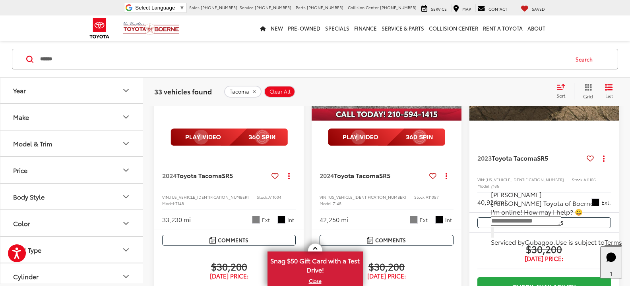 This screenshot has width=630, height=286. What do you see at coordinates (72, 91) in the screenshot?
I see `button: YearYear` at bounding box center [72, 91].